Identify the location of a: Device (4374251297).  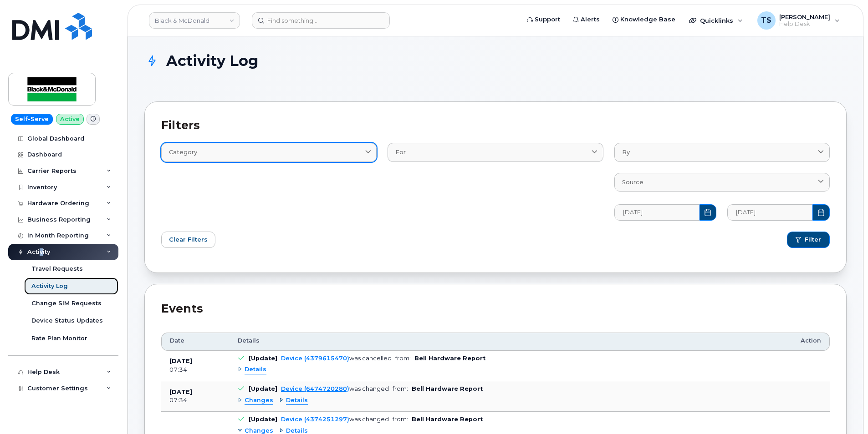
(315, 419).